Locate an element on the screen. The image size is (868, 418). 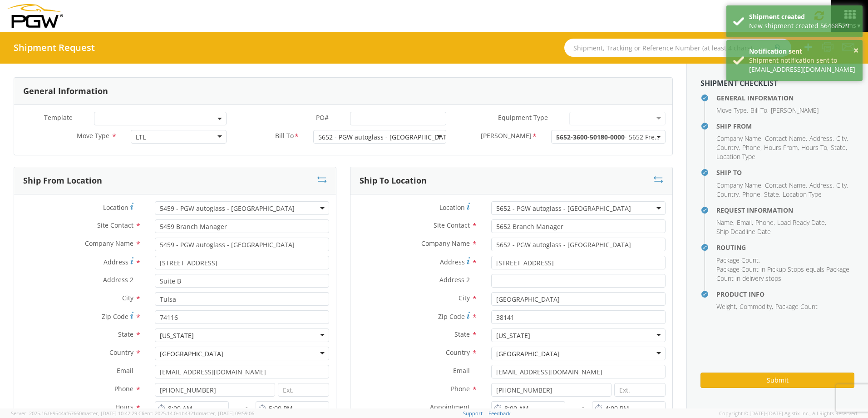
h4: Routing is located at coordinates (785, 247).